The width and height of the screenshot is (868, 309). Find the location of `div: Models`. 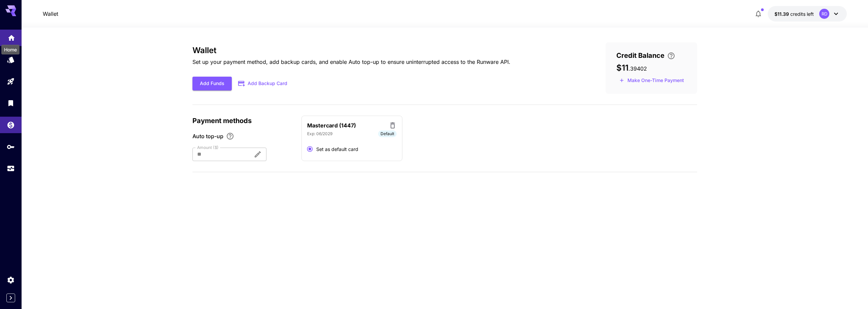

div: Models is located at coordinates (11, 60).